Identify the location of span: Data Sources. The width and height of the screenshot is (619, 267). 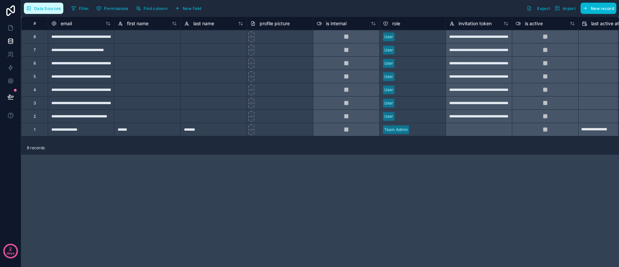
(47, 8).